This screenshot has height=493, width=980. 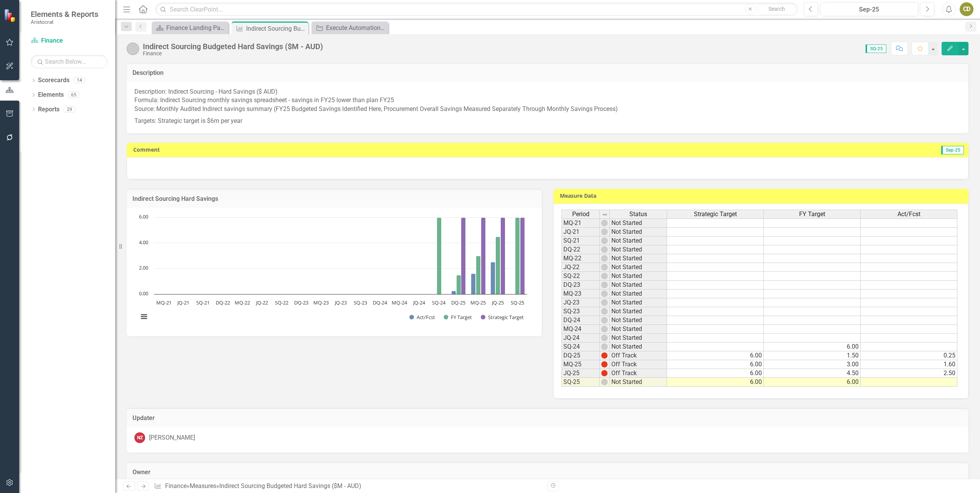 What do you see at coordinates (144, 316) in the screenshot?
I see `button: View chart menu, Chart` at bounding box center [144, 316].